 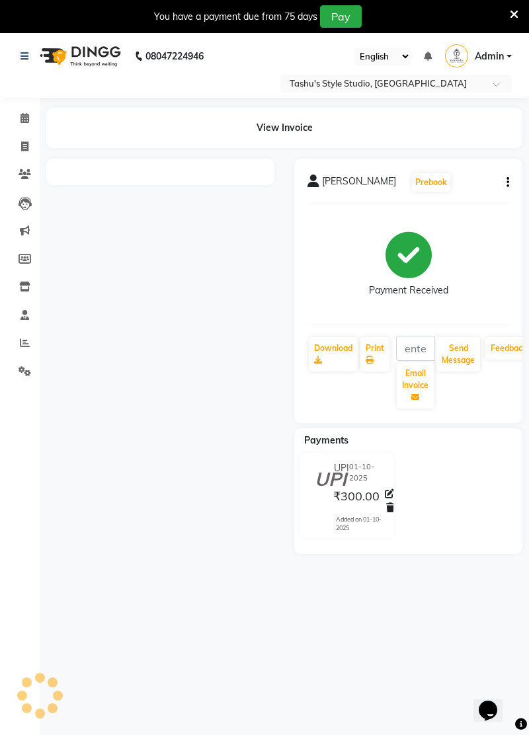 What do you see at coordinates (326, 440) in the screenshot?
I see `span: Payments` at bounding box center [326, 440].